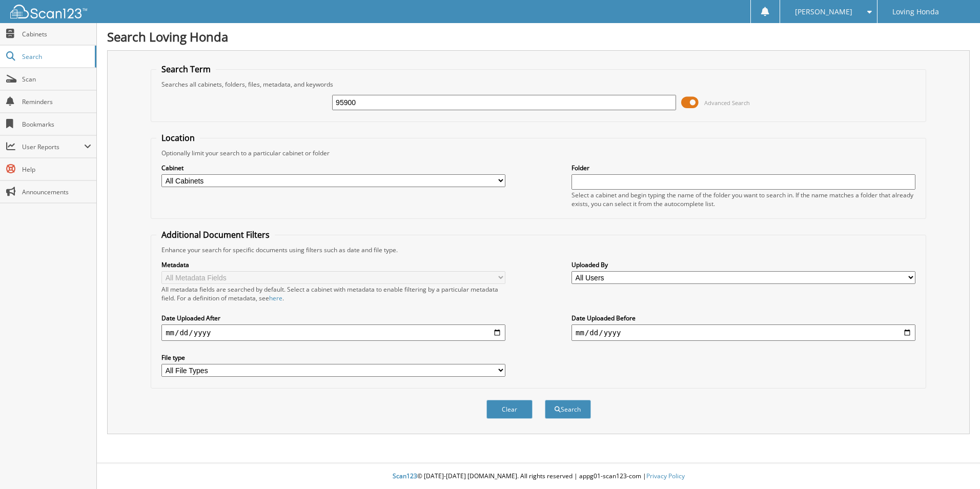 This screenshot has height=489, width=980. Describe the element at coordinates (743, 199) in the screenshot. I see `div: Select a cabinet and begin typing the name of the folder you want to search in. If the name match...` at that location.